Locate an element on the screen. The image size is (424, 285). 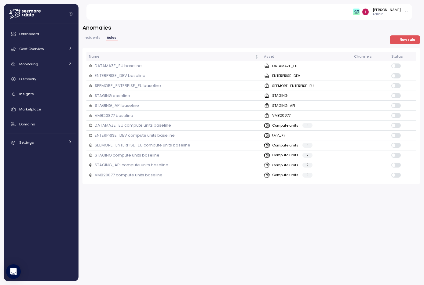
p: STAGING compute units baseline is located at coordinates (127, 156).